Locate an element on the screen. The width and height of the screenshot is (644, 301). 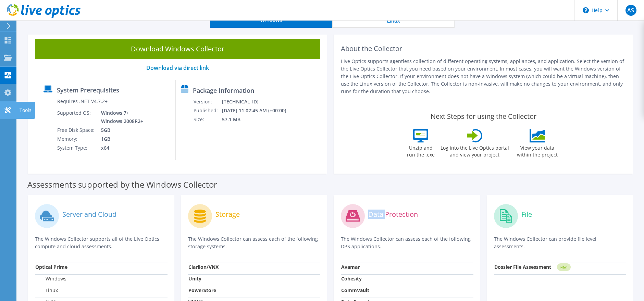
a: Download via direct link is located at coordinates (178, 68).